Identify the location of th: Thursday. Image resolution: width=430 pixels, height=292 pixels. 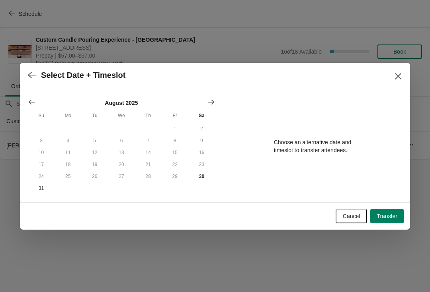
(148, 116).